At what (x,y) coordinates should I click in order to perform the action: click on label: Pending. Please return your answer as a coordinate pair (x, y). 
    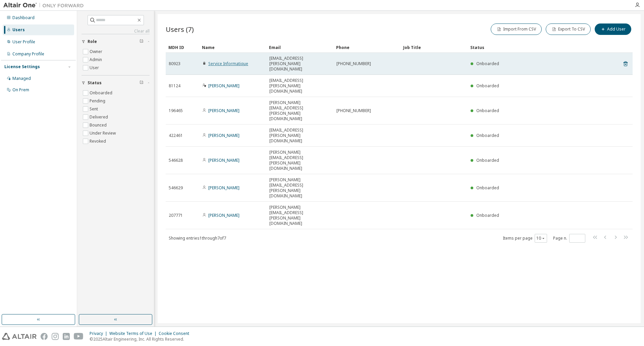
    Looking at the image, I should click on (98, 101).